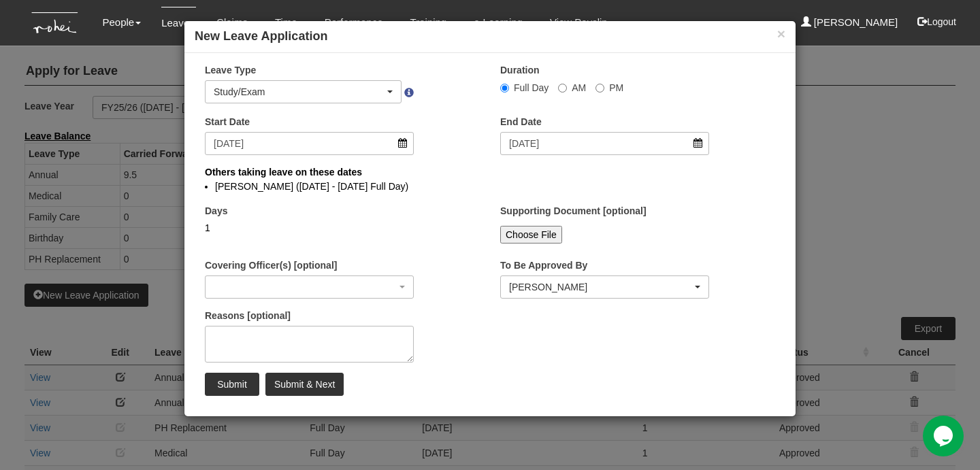 This screenshot has width=980, height=470. I want to click on label: Reasons [optional], so click(247, 316).